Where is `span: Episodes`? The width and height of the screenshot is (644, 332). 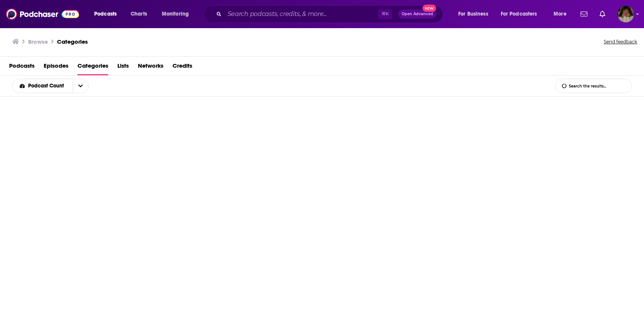 span: Episodes is located at coordinates (56, 68).